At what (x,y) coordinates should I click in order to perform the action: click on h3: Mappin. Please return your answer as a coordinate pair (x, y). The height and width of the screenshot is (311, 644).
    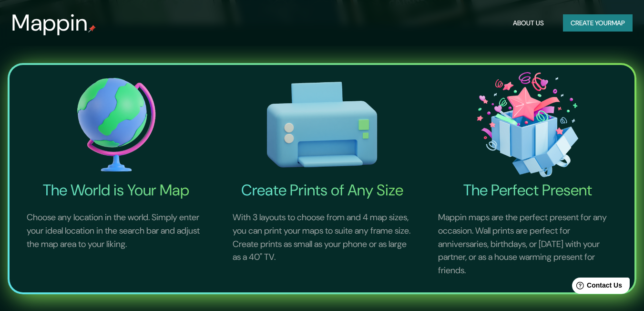
    Looking at the image, I should click on (49, 23).